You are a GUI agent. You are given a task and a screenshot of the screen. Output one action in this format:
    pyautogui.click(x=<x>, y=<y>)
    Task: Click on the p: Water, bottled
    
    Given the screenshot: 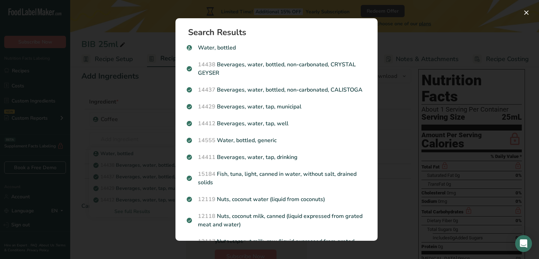 What is the action you would take?
    pyautogui.click(x=277, y=48)
    